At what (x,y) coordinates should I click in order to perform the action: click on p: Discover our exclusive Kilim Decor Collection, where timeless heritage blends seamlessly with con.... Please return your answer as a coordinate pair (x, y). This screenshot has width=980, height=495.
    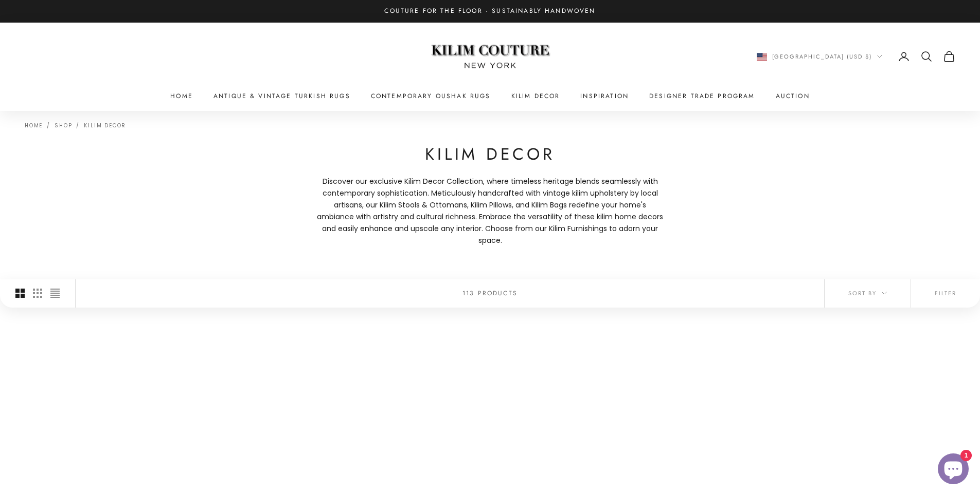
    Looking at the image, I should click on (490, 211).